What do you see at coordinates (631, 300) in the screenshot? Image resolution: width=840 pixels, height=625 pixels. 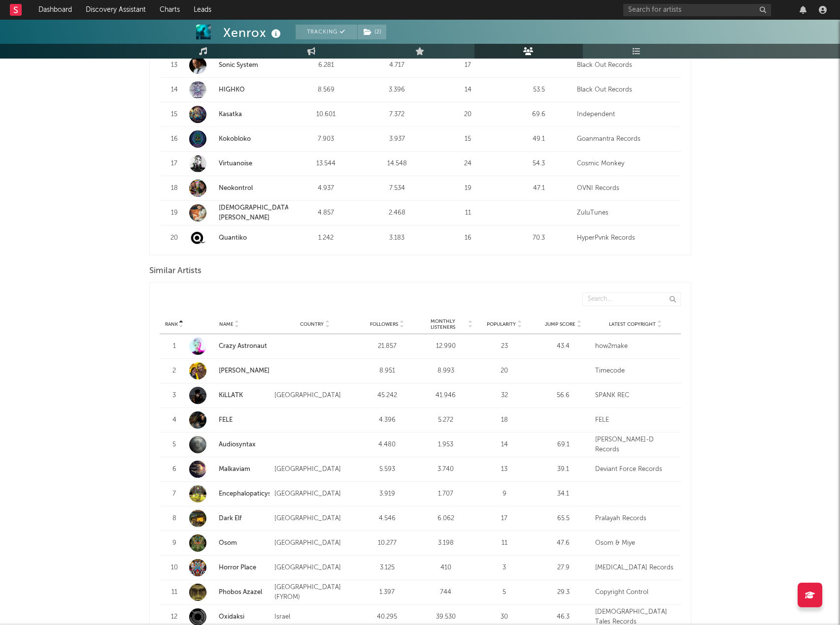 I see `input: Search...` at bounding box center [631, 300].